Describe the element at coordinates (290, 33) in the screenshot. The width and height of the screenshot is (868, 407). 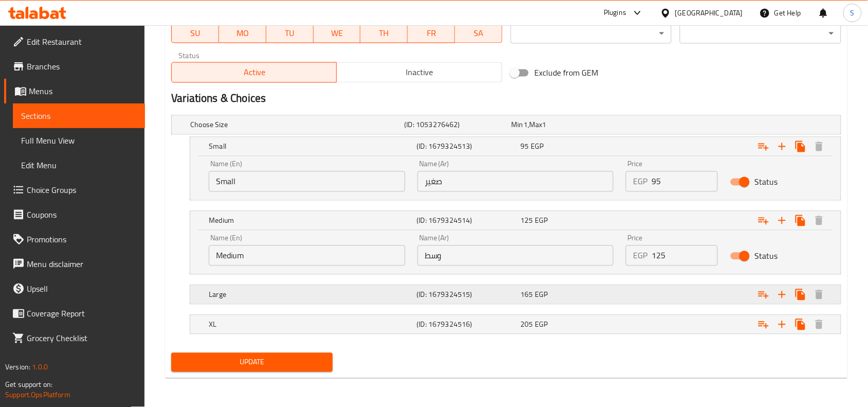
I see `span: TU` at that location.